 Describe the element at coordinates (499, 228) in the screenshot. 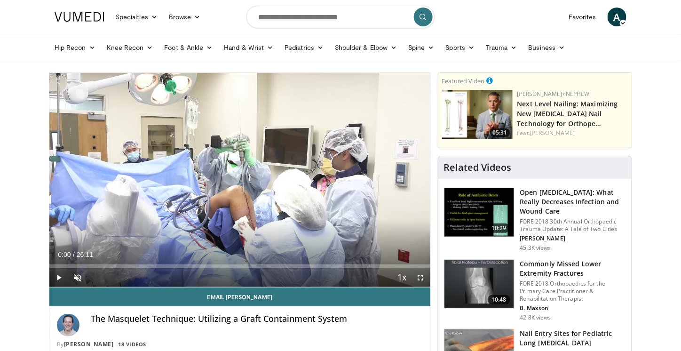

I see `span: 10:29` at that location.